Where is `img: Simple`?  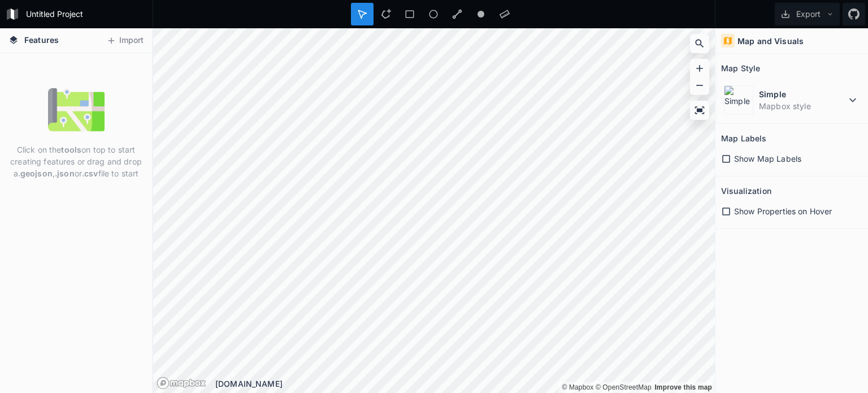
img: Simple is located at coordinates (739, 100).